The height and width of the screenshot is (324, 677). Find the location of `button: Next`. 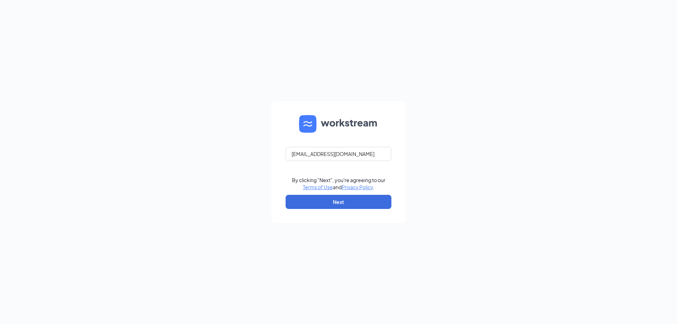

button: Next is located at coordinates (339, 202).